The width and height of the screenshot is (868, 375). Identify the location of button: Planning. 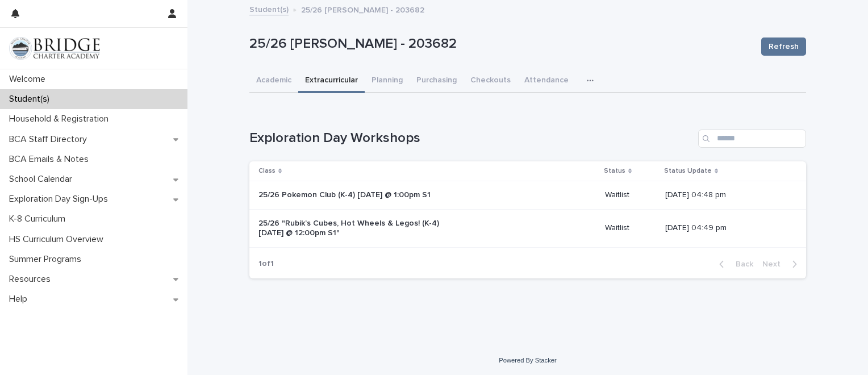
(387, 81).